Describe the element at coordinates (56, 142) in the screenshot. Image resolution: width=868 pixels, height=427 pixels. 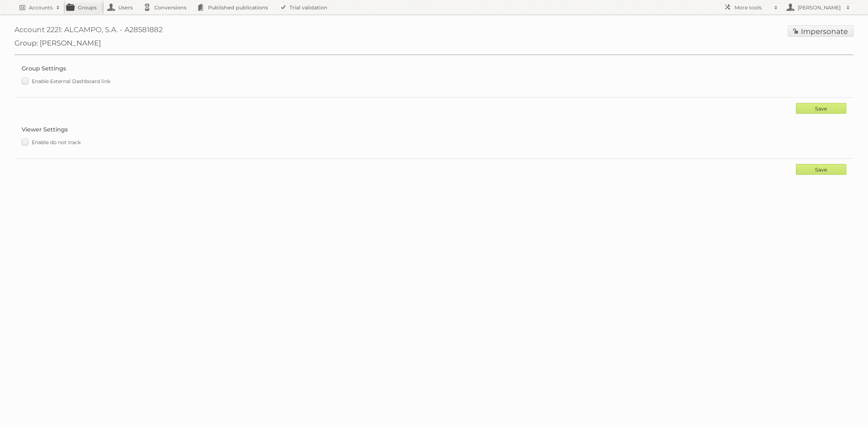
I see `span: Enable do not track` at that location.